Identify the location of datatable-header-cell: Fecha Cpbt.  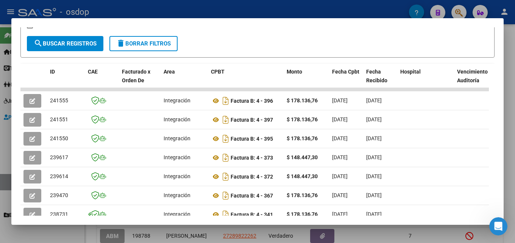
(346, 80).